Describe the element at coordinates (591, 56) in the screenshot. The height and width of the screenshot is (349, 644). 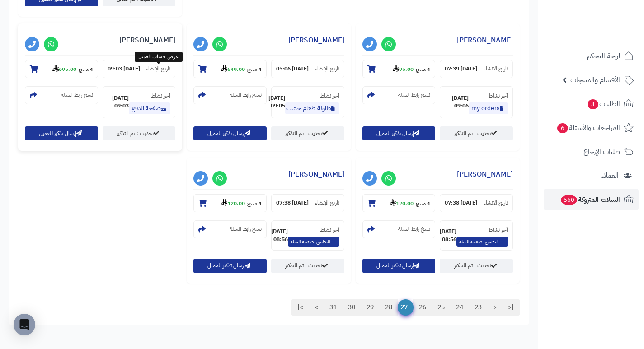
I see `a: لوحة التحكم` at that location.